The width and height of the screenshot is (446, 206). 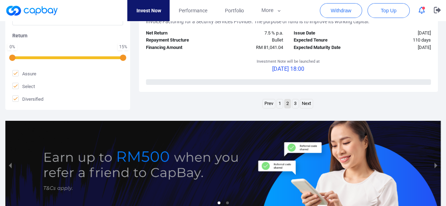 I want to click on h5: Invoice Factoring for a Security Services Provider. The purpose of fund is to improve its working..., so click(x=258, y=22).